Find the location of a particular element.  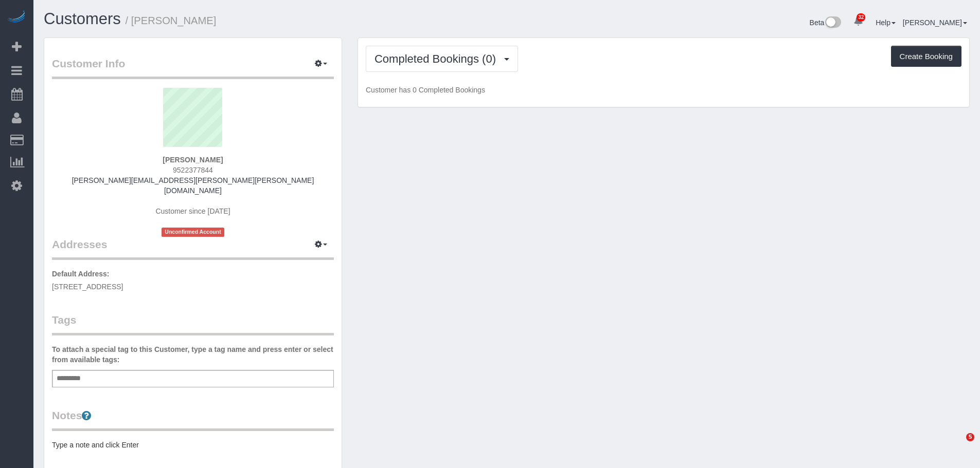

a: Customers is located at coordinates (82, 19).